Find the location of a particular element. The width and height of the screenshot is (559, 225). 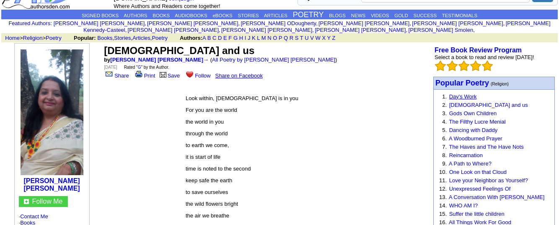

a: GOLD is located at coordinates (401, 16).